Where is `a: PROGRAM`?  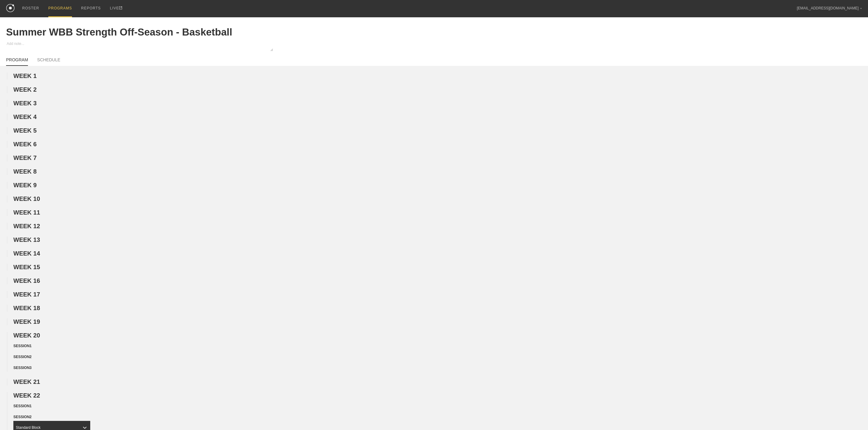 a: PROGRAM is located at coordinates (17, 61).